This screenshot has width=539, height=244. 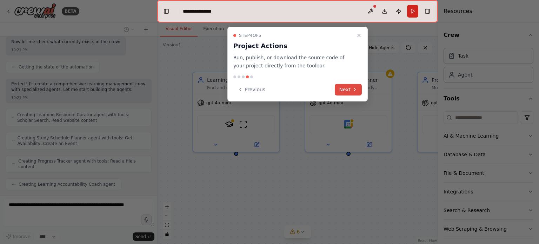 I want to click on button: Next, so click(x=348, y=89).